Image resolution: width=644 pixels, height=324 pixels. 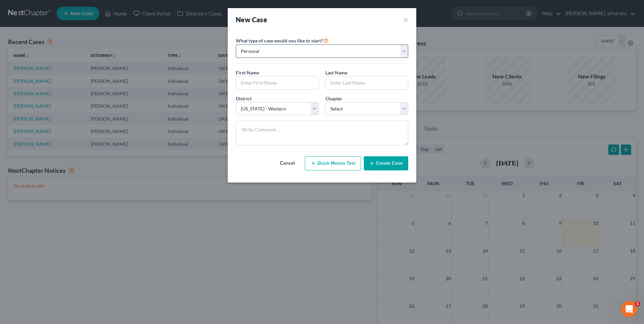 What do you see at coordinates (251, 19) in the screenshot?
I see `strong: New Case` at bounding box center [251, 19].